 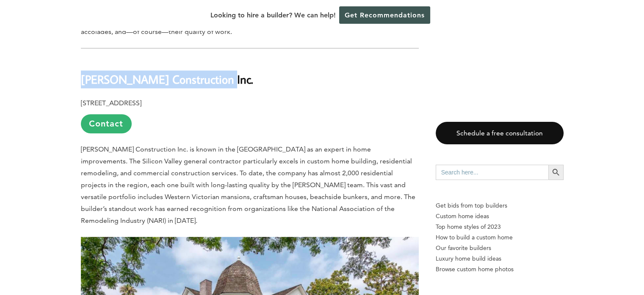 What do you see at coordinates (499, 226) in the screenshot?
I see `a: Top home styles of 2023` at bounding box center [499, 226].